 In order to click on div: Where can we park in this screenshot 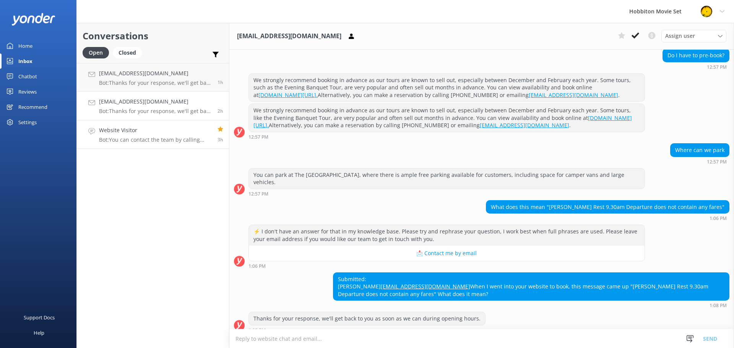, I will do `click(700, 150)`.